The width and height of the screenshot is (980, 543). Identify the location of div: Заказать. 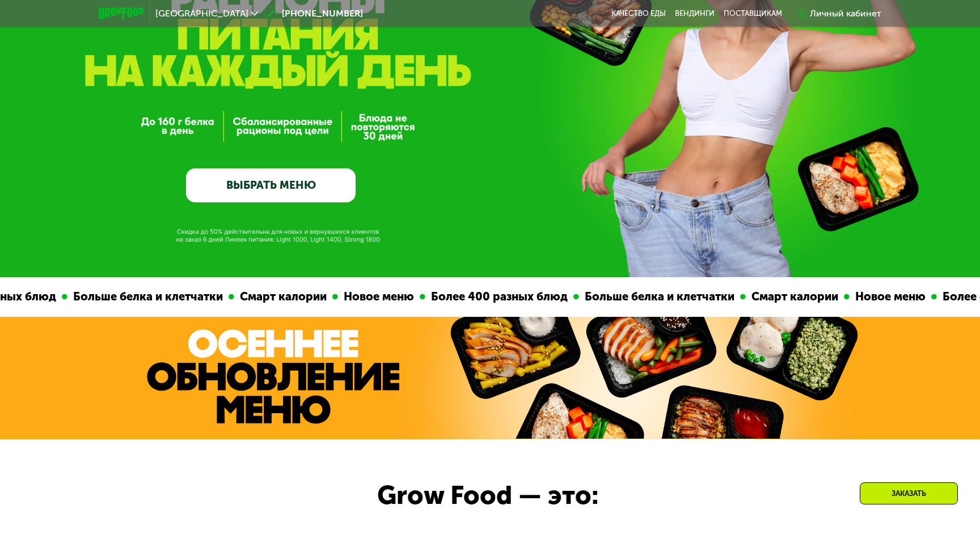
(908, 493).